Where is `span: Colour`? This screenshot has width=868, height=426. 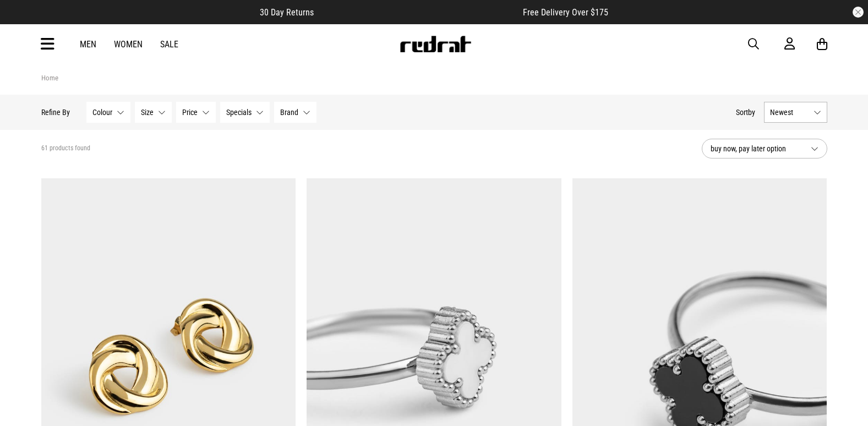
span: Colour is located at coordinates (103, 113).